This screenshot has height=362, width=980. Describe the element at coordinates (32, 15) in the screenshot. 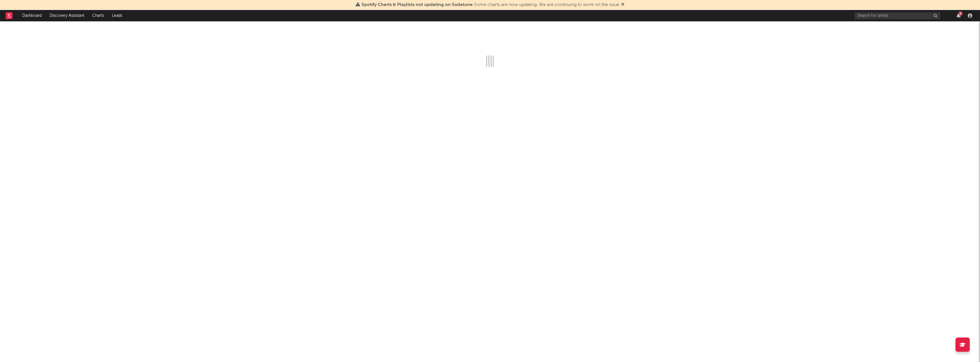

I see `a: Dashboard` at that location.